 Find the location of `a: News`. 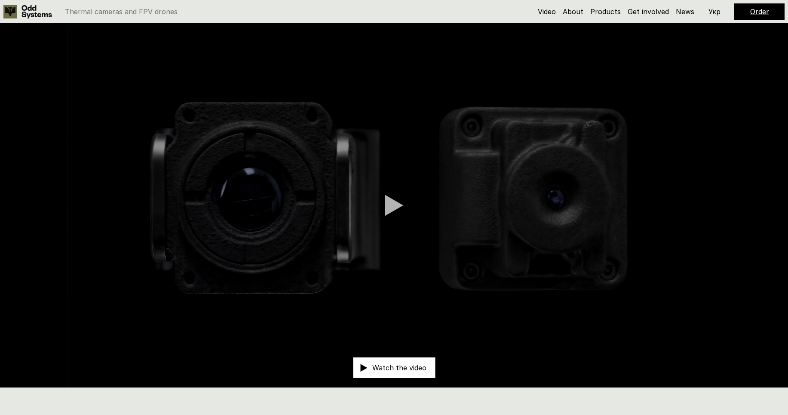

a: News is located at coordinates (685, 12).